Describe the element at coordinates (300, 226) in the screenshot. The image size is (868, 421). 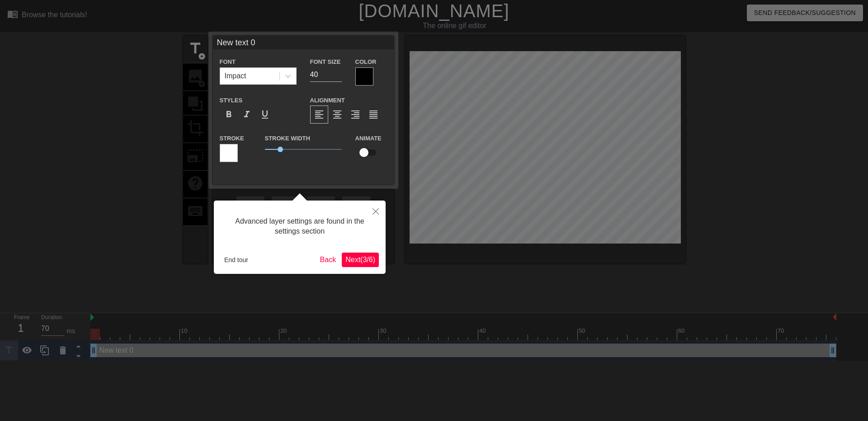
I see `div: Advanced layer settings are found in the settings section` at that location.